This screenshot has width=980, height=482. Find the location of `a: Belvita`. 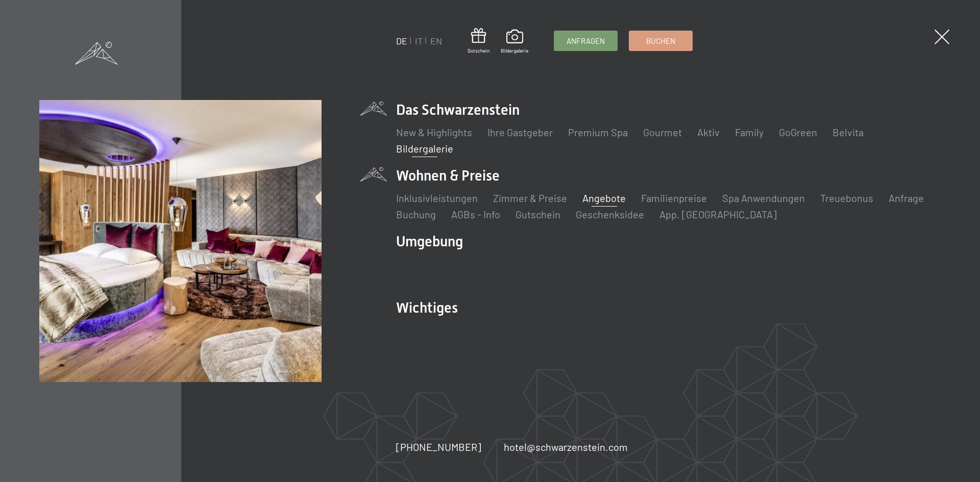

a: Belvita is located at coordinates (847, 132).